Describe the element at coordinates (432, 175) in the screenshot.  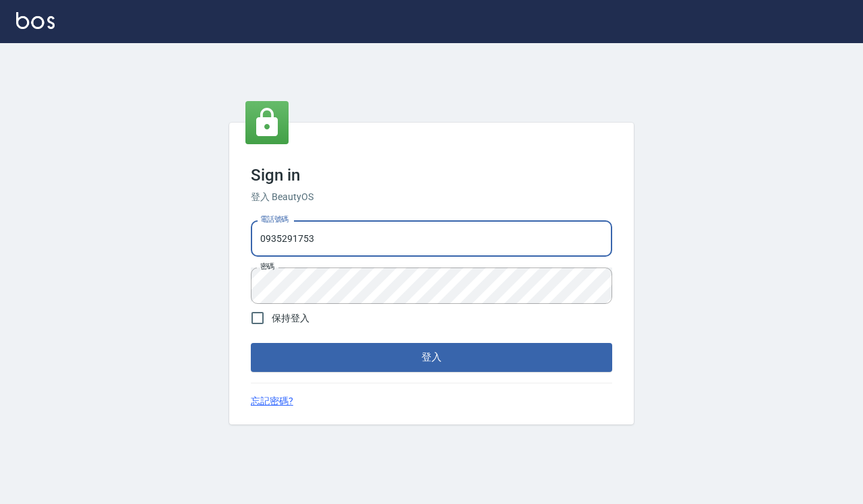
I see `h3: Sign in` at that location.